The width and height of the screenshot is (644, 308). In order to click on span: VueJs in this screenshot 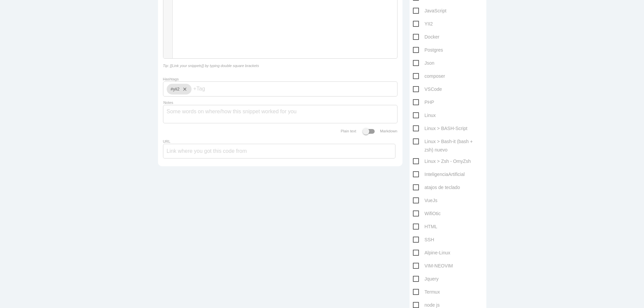, I will do `click(425, 200)`.